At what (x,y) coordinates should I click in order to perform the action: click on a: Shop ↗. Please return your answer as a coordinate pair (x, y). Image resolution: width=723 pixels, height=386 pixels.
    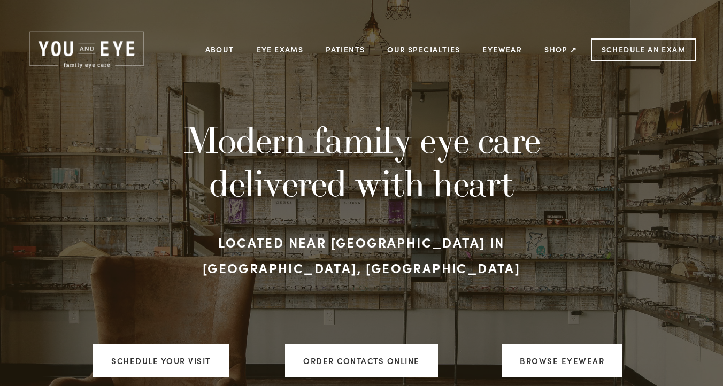
    Looking at the image, I should click on (560, 49).